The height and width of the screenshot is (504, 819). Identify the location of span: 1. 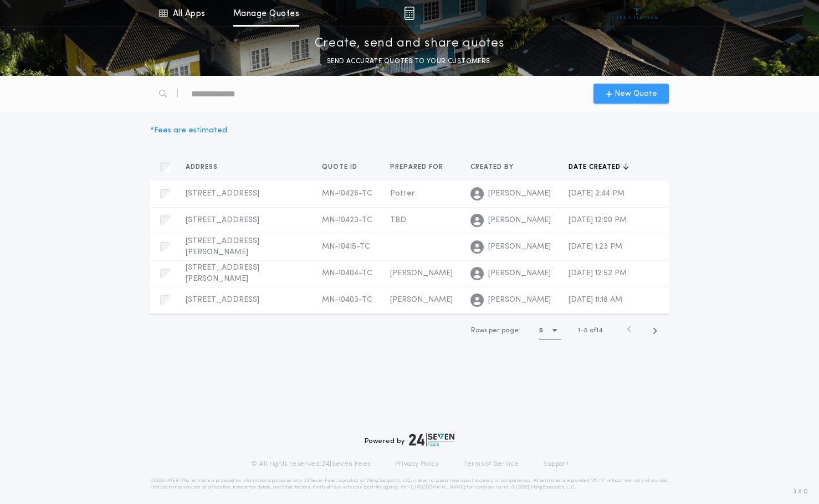
(579, 330).